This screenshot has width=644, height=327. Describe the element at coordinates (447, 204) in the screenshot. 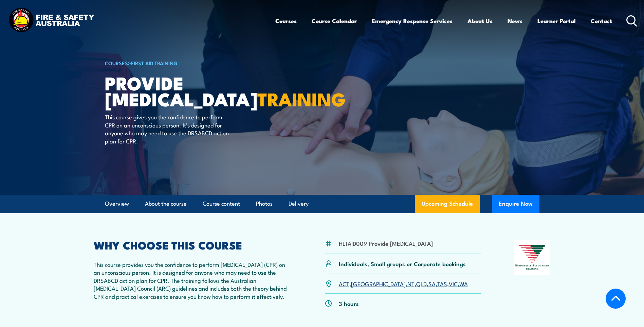

I see `a: Upcoming Schedule` at that location.